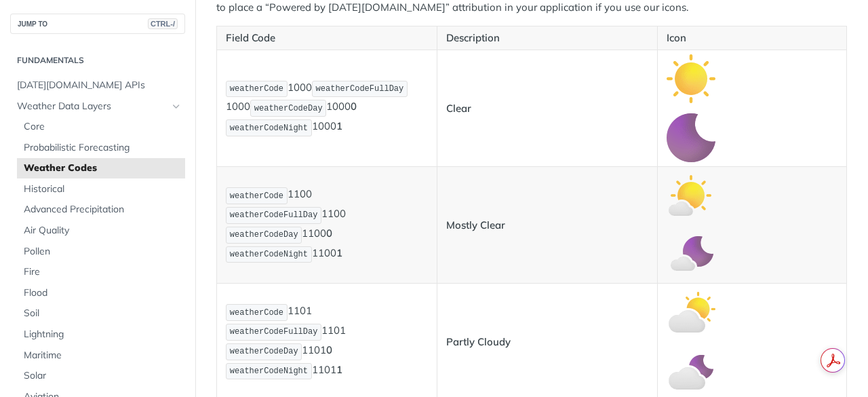 The height and width of the screenshot is (397, 868). What do you see at coordinates (103, 210) in the screenshot?
I see `span: Advanced Precipitation` at bounding box center [103, 210].